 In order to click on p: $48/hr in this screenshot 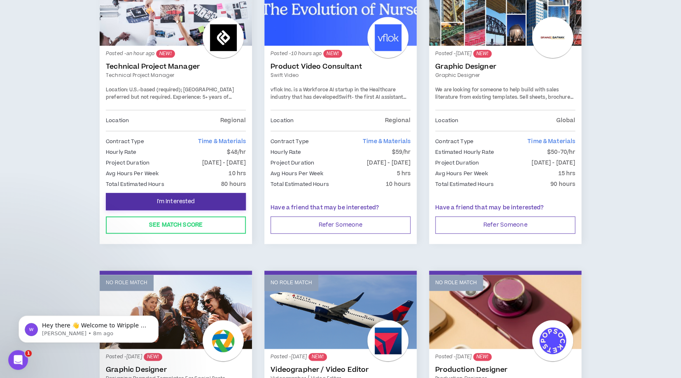, I will do `click(236, 152)`.